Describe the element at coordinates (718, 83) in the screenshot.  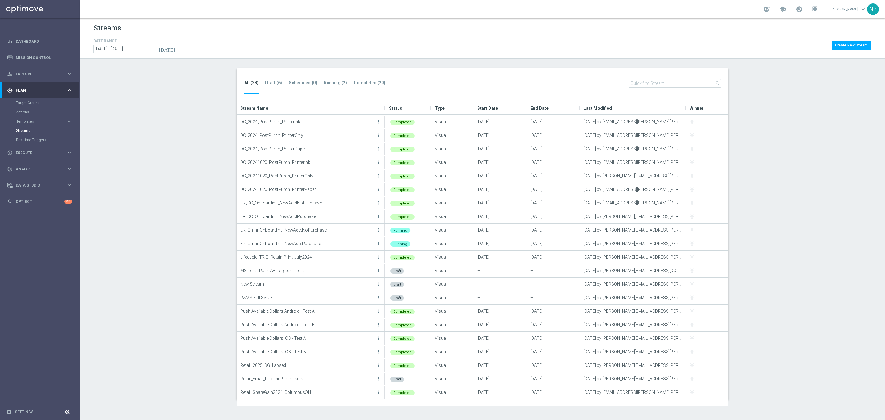
I see `i: search` at that location.